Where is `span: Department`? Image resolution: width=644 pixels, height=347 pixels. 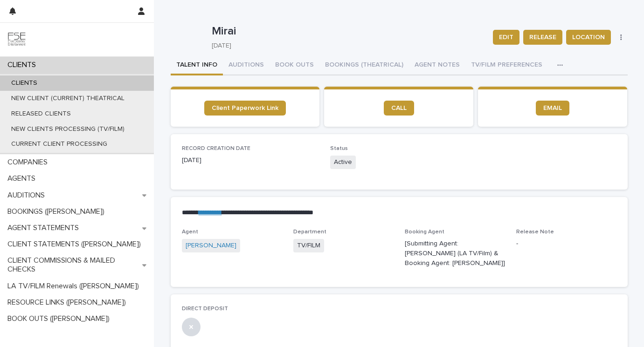
span: Department is located at coordinates (309, 232).